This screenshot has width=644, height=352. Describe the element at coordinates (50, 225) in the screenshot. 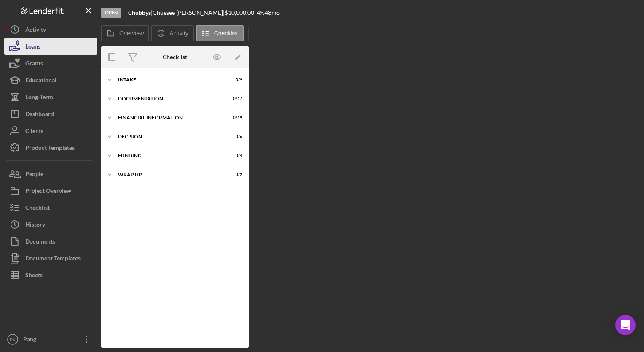

I see `a: History` at that location.